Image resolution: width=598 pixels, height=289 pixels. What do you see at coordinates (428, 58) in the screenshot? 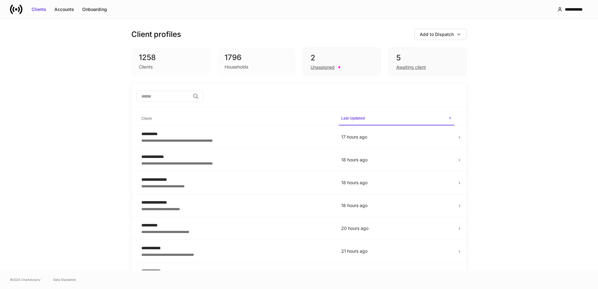
I see `div: 5` at bounding box center [428, 58].